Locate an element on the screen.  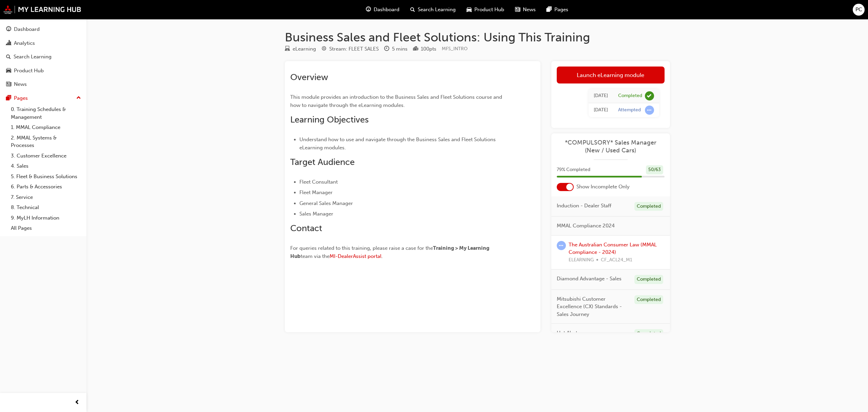
span: *COMPULSORY* Sales Manager (New / Used Cars) is located at coordinates (611, 146).